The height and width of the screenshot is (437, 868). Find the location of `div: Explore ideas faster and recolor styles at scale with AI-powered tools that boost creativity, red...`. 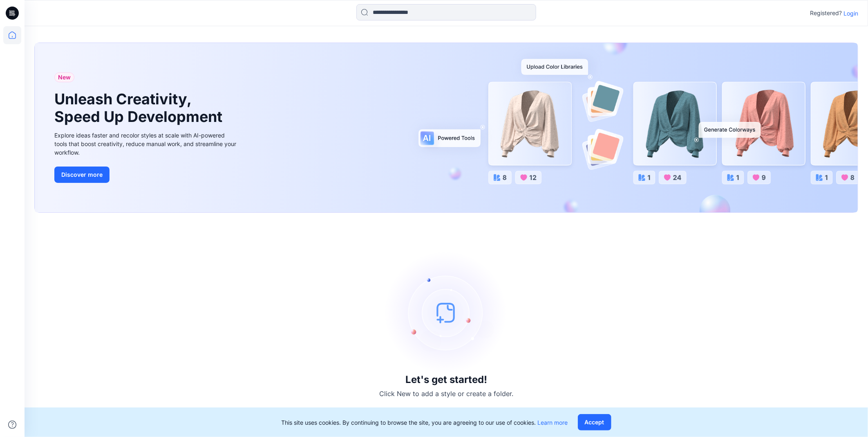

div: Explore ideas faster and recolor styles at scale with AI-powered tools that boost creativity, red... is located at coordinates (146, 143).